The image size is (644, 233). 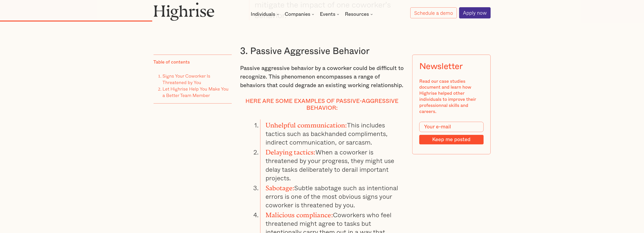 What do you see at coordinates (452, 96) in the screenshot?
I see `div: Read our case studies document and learn how Highrise helped other individuals to improve their p...` at bounding box center [452, 96].